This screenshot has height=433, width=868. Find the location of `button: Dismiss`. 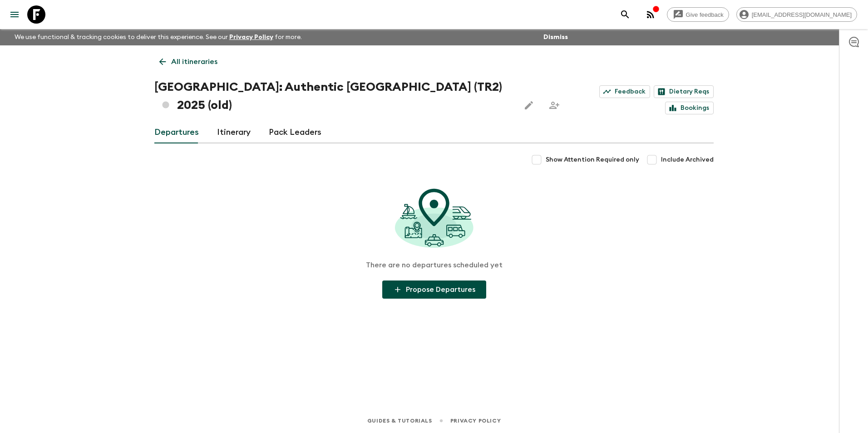

button: Dismiss is located at coordinates (556, 38).